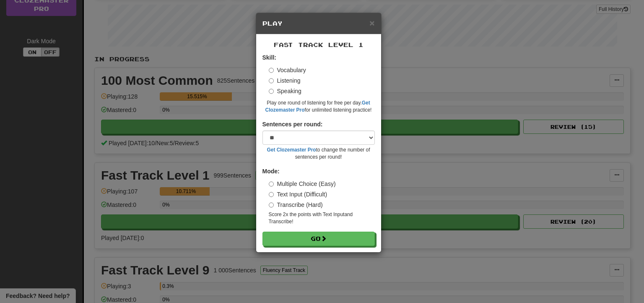 The width and height of the screenshot is (644, 303). What do you see at coordinates (319, 154) in the screenshot?
I see `small: to change the number of sentences per round!` at bounding box center [319, 154].